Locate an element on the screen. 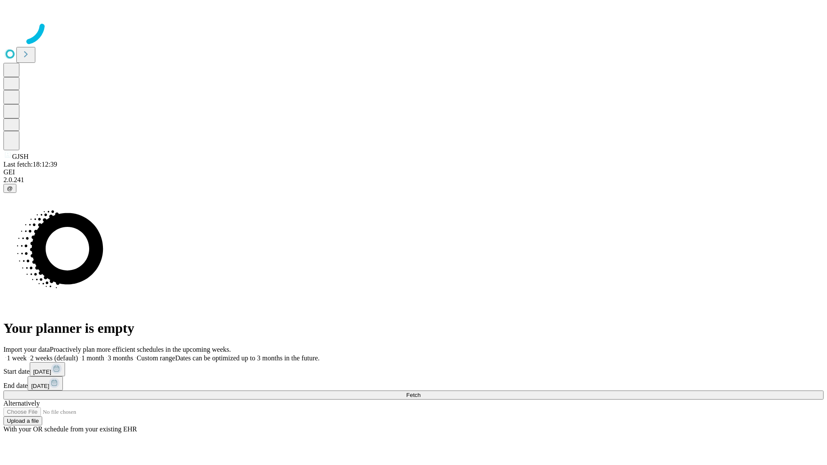  span: Proactively plan more efficient schedules in the upcoming weeks. is located at coordinates (140, 349).